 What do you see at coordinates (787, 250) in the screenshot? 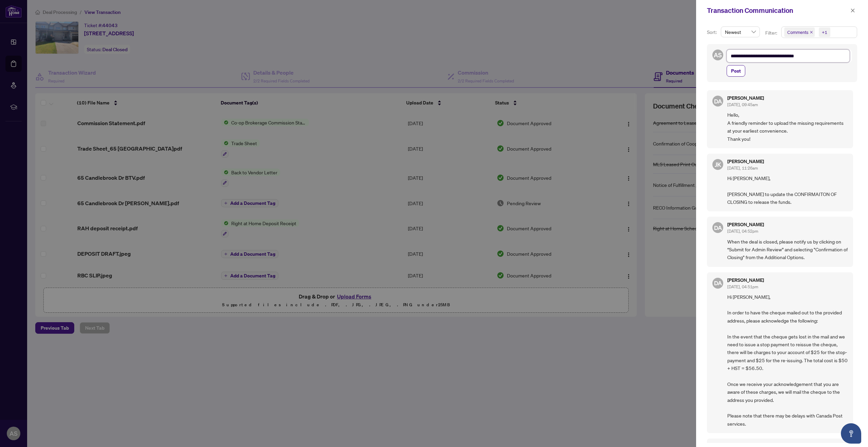
I see `span: When the deal is closed, please notify us by clicking on “Submit for Admin Review” and selecting ...` at bounding box center [787, 250].